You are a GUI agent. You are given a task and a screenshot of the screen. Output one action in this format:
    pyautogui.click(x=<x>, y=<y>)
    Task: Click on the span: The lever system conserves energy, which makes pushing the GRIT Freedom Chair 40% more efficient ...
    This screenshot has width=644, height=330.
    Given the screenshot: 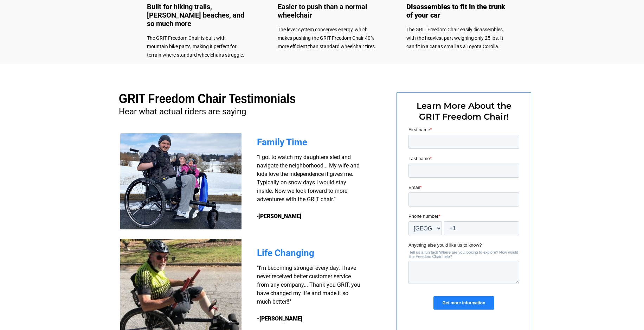 What is the action you would take?
    pyautogui.click(x=326, y=38)
    